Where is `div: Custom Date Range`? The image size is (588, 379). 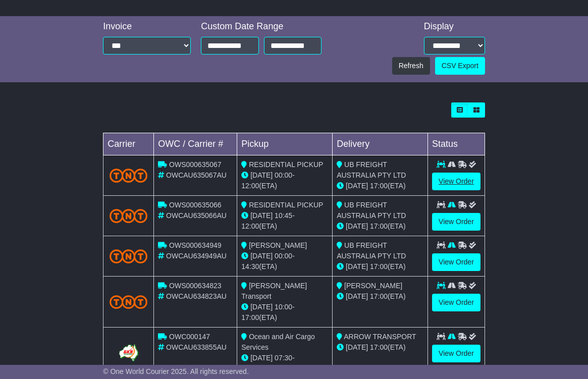 div: Custom Date Range is located at coordinates (261, 27).